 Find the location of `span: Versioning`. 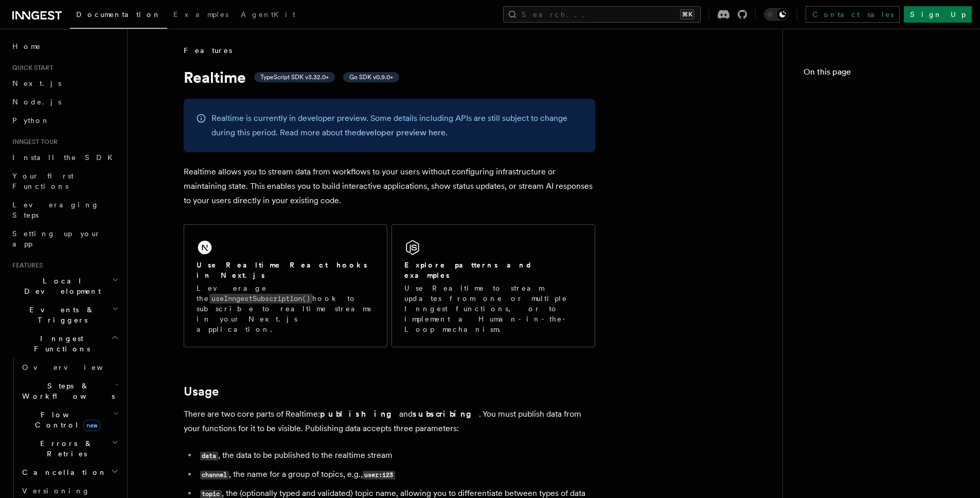

span: Versioning is located at coordinates (56, 491).